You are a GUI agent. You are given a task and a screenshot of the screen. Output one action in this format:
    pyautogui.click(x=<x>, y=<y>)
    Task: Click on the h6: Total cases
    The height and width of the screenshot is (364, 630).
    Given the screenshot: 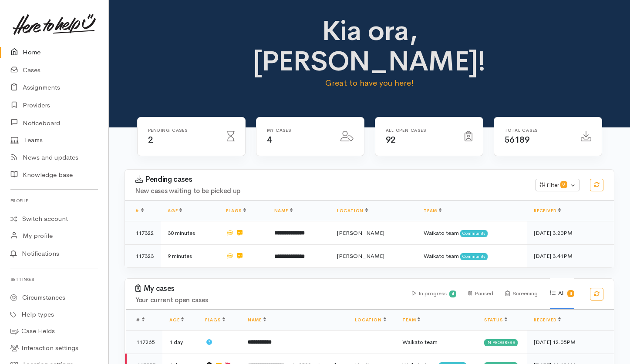 What is the action you would take?
    pyautogui.click(x=537, y=130)
    